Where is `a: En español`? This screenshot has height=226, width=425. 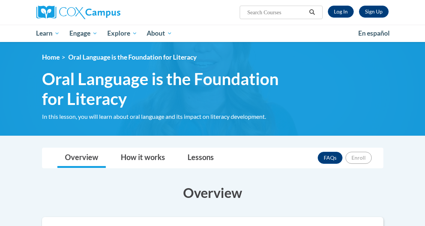
a: En español is located at coordinates (374, 33).